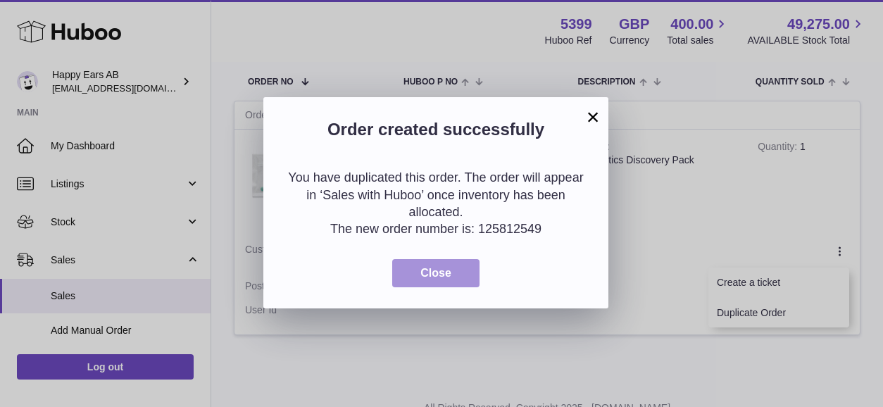  What do you see at coordinates (436, 272) in the screenshot?
I see `span: Close` at bounding box center [436, 272].